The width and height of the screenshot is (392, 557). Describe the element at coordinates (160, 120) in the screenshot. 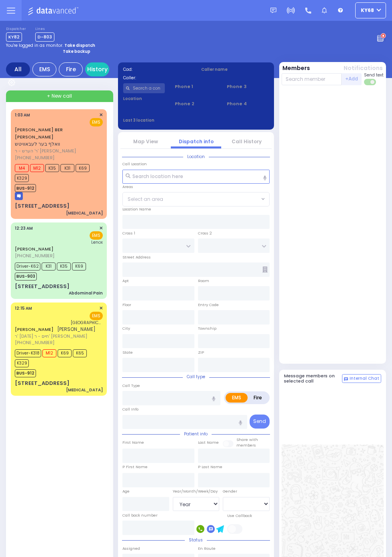

I see `label: Last 3 location` at that location.